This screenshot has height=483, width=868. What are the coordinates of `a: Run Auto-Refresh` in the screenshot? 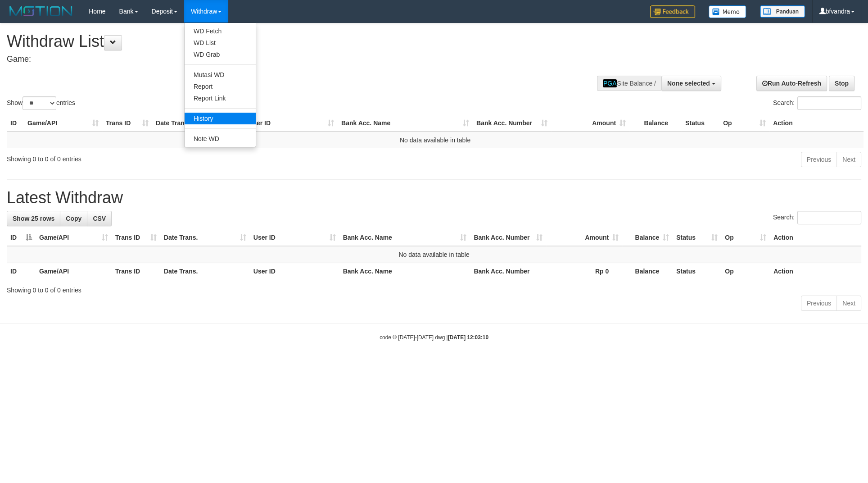 It's located at (791, 83).